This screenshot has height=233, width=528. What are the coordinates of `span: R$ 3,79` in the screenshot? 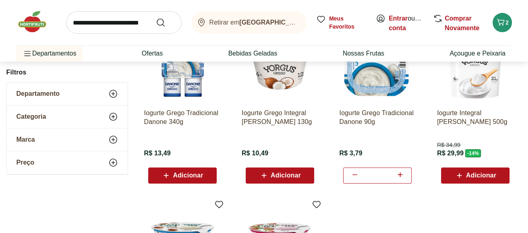 It's located at (350, 153).